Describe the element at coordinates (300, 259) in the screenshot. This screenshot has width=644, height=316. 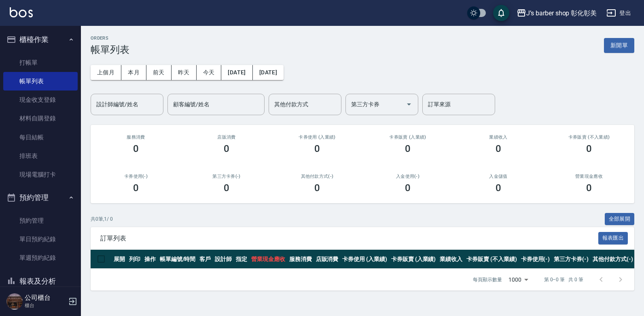
I see `th: 服務消費` at that location.